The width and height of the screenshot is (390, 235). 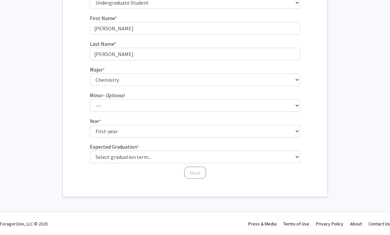 I want to click on a: About, so click(x=356, y=224).